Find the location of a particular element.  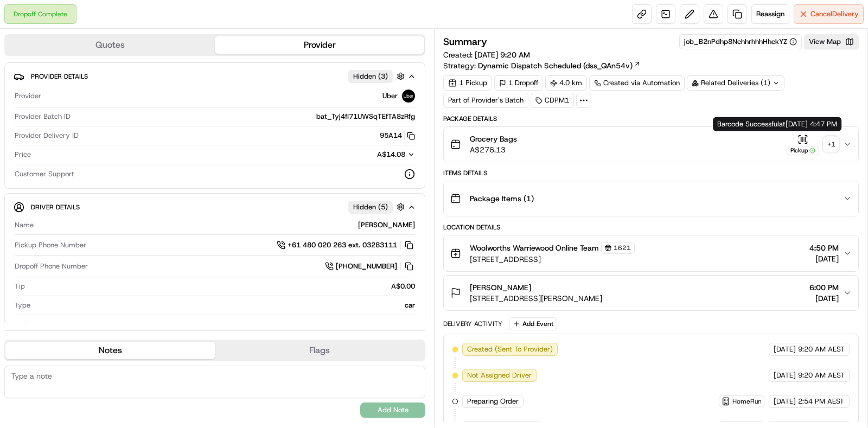

button: 95A14 is located at coordinates (397, 136).